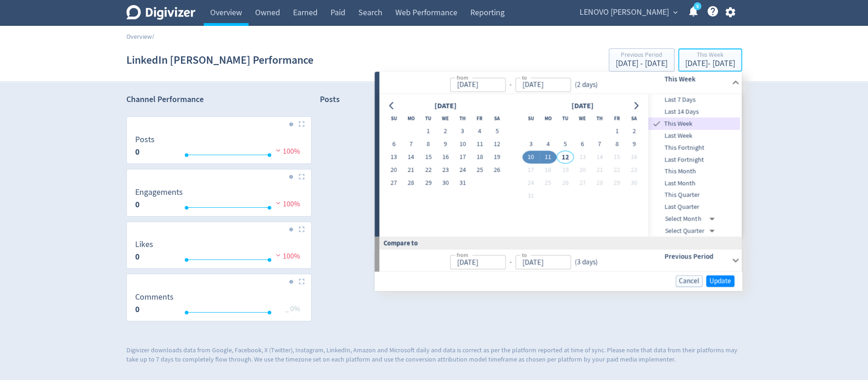 The width and height of the screenshot is (868, 380). Describe the element at coordinates (697, 6) in the screenshot. I see `a: 5` at that location.